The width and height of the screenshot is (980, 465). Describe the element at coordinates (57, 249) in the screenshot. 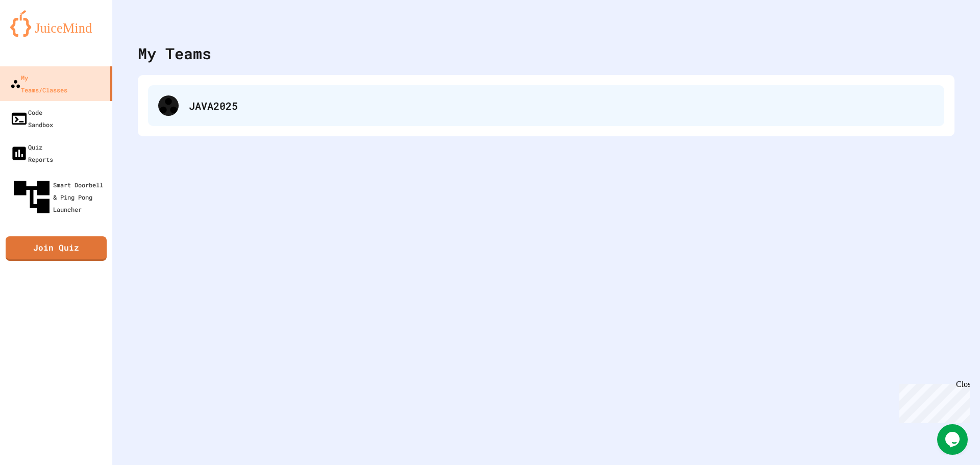

I see `a: Join Quiz` at that location.